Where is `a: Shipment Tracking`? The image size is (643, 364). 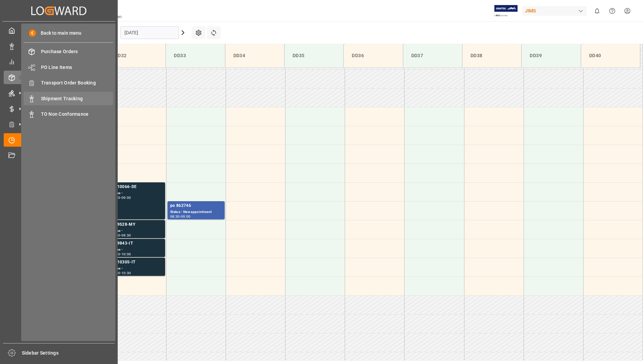 a: Shipment Tracking is located at coordinates (68, 98).